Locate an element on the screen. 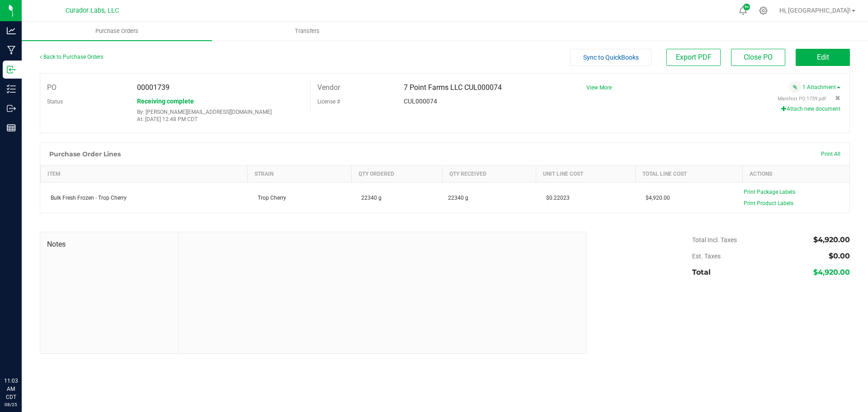  button: Export PDF is located at coordinates (693, 58).